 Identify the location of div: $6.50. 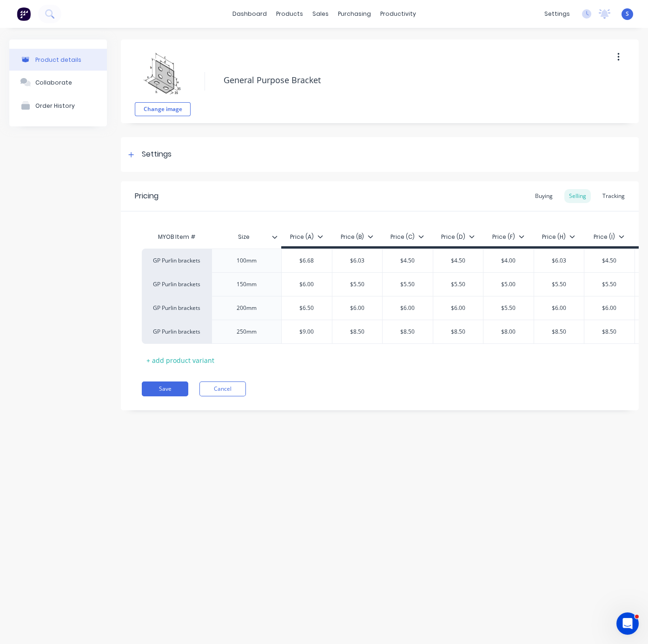
(307, 308).